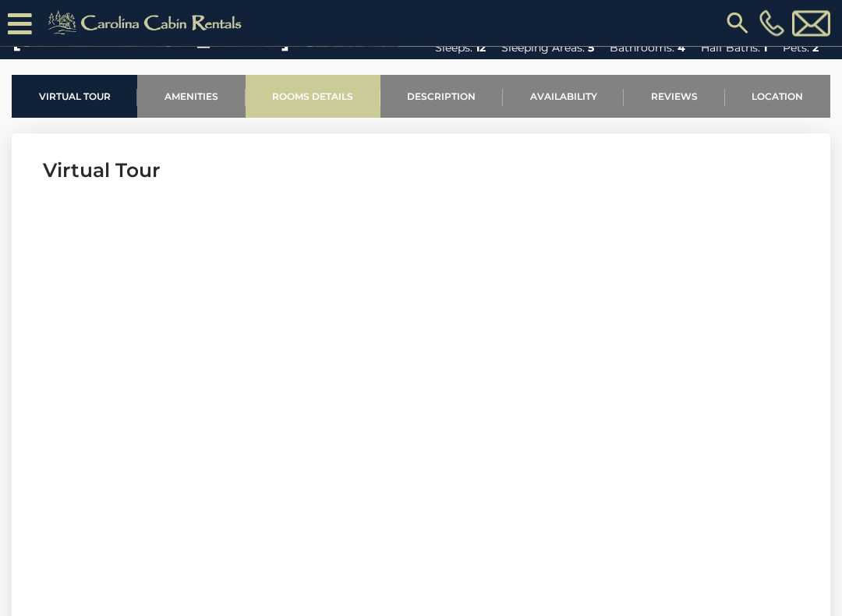  I want to click on a: Rooms Details, so click(313, 96).